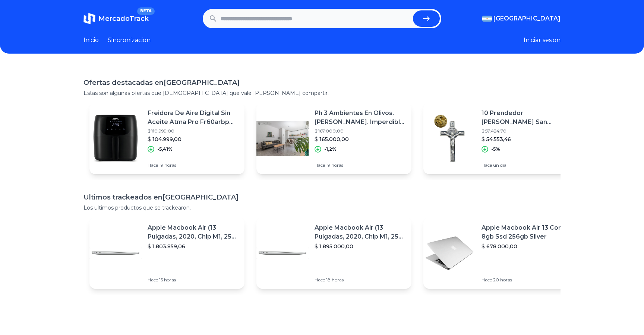 The image size is (644, 335). I want to click on p: Hace 15 horas, so click(193, 280).